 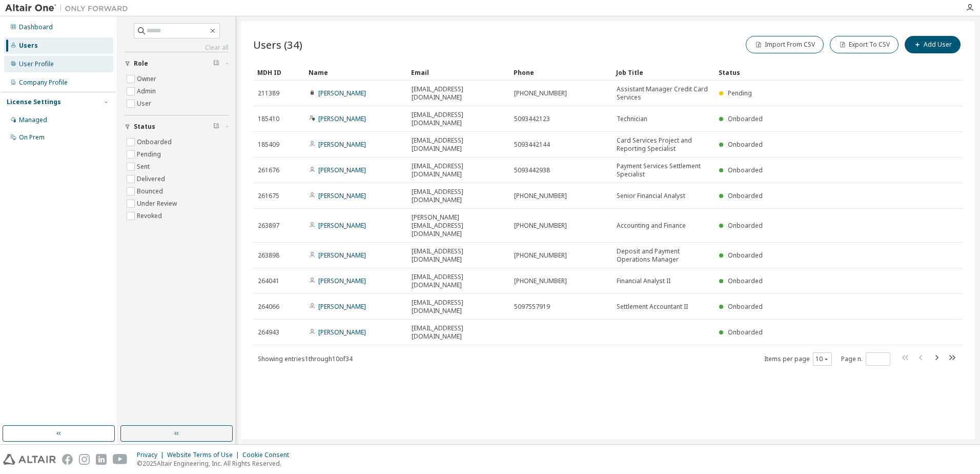 What do you see at coordinates (151, 191) in the screenshot?
I see `label: Bounced` at bounding box center [151, 191].